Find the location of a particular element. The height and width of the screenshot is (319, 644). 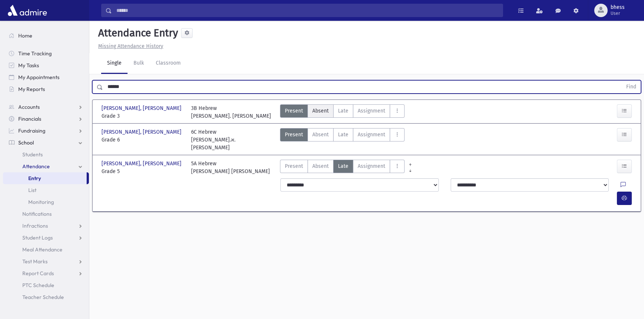

h5: Attendance Entry is located at coordinates (136, 33).